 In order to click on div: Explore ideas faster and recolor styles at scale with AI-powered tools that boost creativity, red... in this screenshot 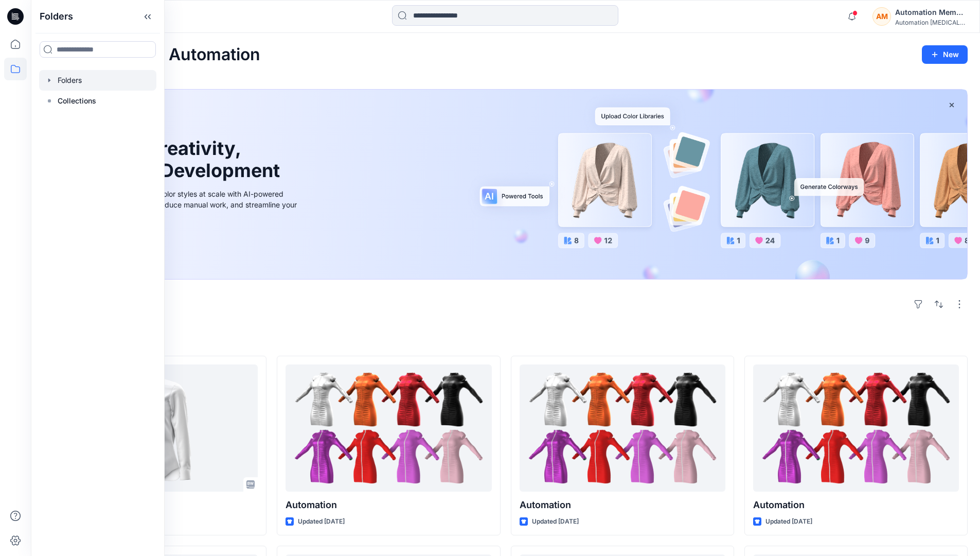, I will do `click(184, 204)`.